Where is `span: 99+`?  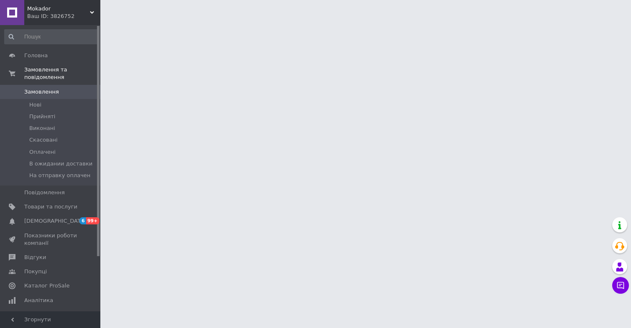 span: 99+ is located at coordinates (93, 221).